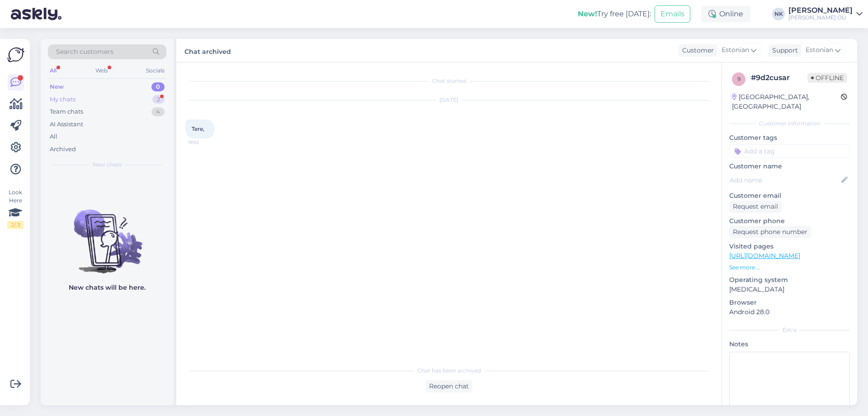 This screenshot has width=868, height=416. Describe the element at coordinates (696, 50) in the screenshot. I see `div: Customer` at that location.